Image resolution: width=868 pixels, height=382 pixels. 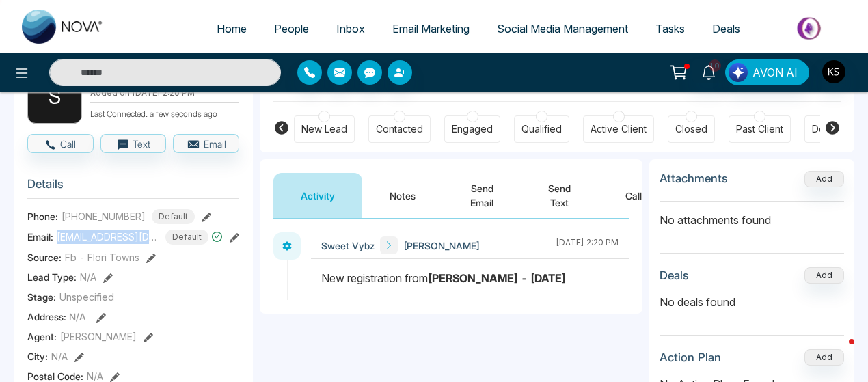 What do you see at coordinates (834, 72) in the screenshot?
I see `img: User Avatar` at bounding box center [834, 72].